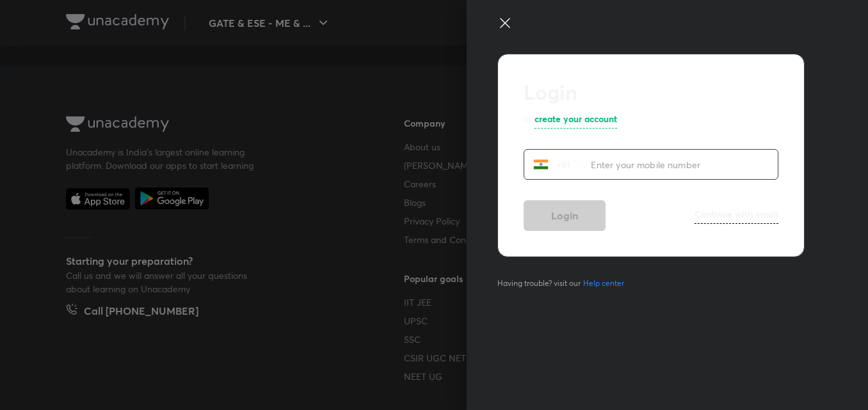  What do you see at coordinates (603, 284) in the screenshot?
I see `p: Help center` at bounding box center [603, 284].